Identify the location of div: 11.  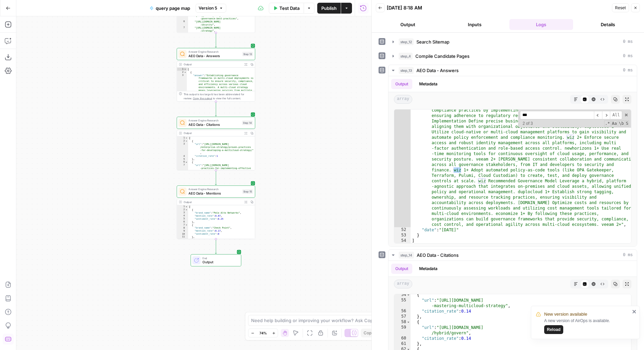
(182, 237).